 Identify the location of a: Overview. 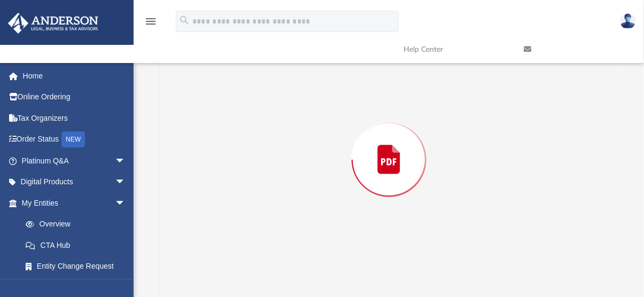
(78, 224).